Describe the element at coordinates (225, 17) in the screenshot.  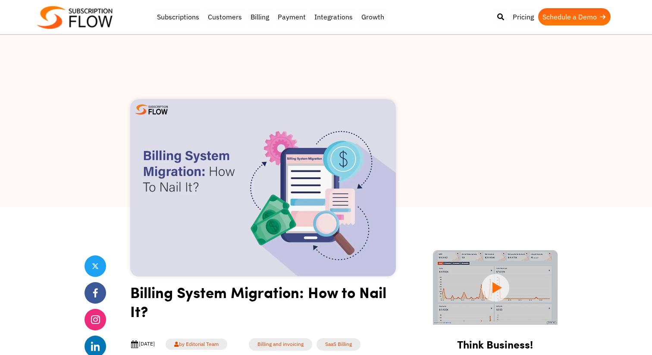
I see `a: Customers` at that location.